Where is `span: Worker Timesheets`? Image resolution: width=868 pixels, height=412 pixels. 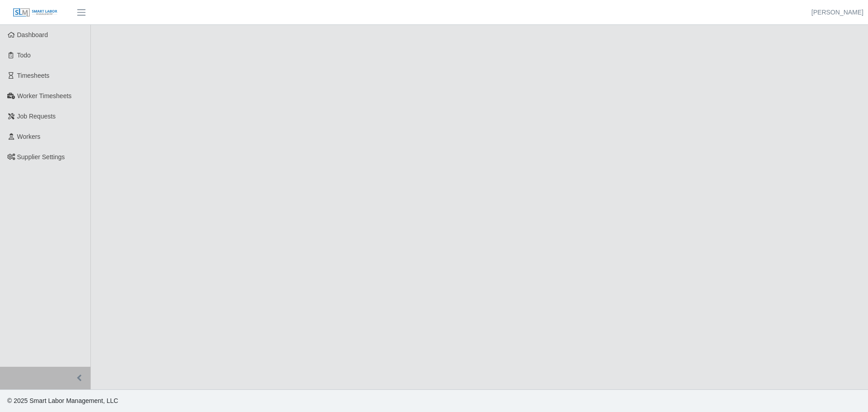 span: Worker Timesheets is located at coordinates (44, 95).